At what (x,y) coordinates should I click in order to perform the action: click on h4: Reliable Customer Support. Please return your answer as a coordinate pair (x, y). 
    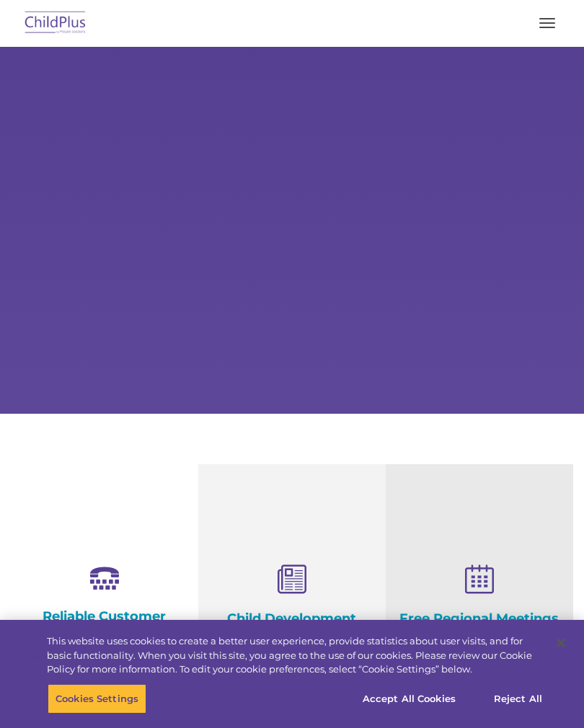
    Looking at the image, I should click on (104, 625).